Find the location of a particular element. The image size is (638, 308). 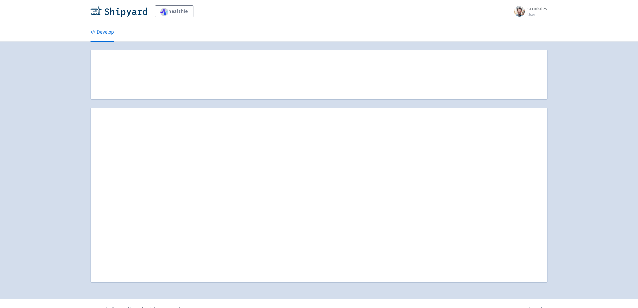

img: Shipyard logo is located at coordinates (119, 11).